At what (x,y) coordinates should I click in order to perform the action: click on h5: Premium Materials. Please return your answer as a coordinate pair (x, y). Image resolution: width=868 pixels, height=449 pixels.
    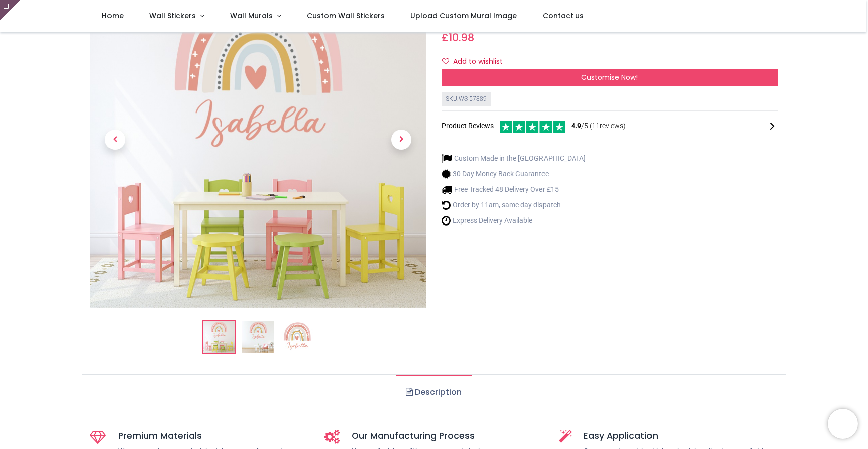
    Looking at the image, I should click on (213, 436).